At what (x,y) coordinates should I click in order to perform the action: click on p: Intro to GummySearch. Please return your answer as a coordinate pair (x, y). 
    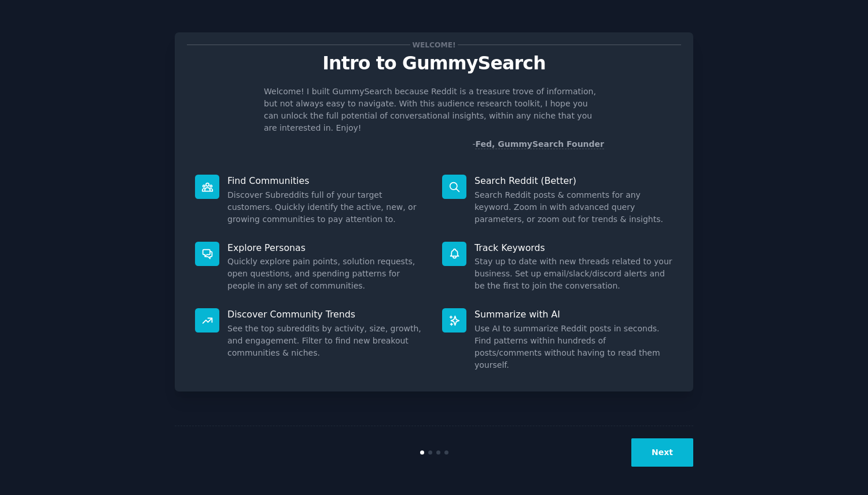
    Looking at the image, I should click on (434, 63).